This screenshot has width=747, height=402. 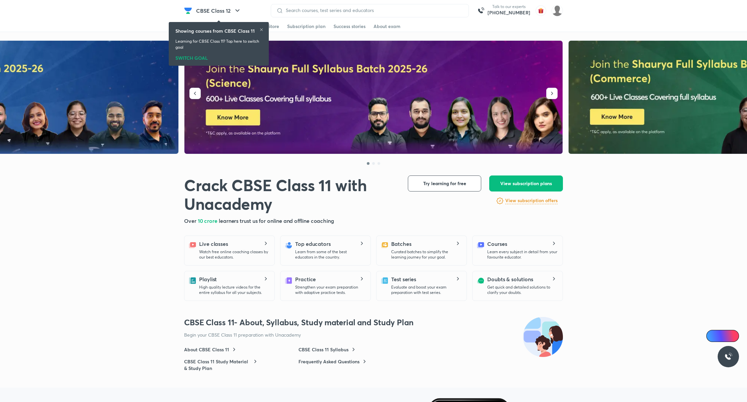 I want to click on img: avatar, so click(x=541, y=11).